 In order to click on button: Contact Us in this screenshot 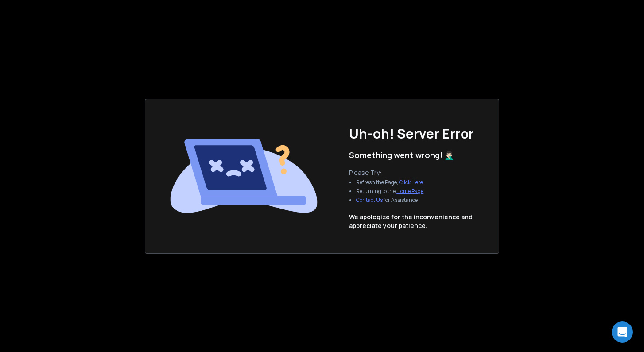, I will do `click(369, 200)`.